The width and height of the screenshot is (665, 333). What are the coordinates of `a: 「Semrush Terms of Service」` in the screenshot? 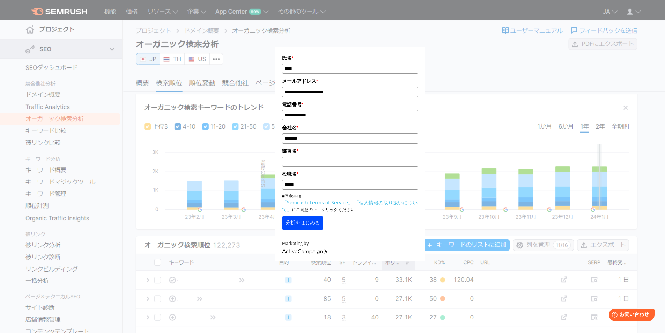 It's located at (317, 202).